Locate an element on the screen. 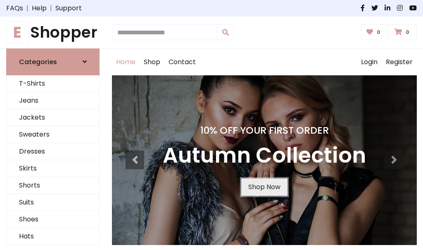 The image size is (423, 250). a: Login is located at coordinates (370, 62).